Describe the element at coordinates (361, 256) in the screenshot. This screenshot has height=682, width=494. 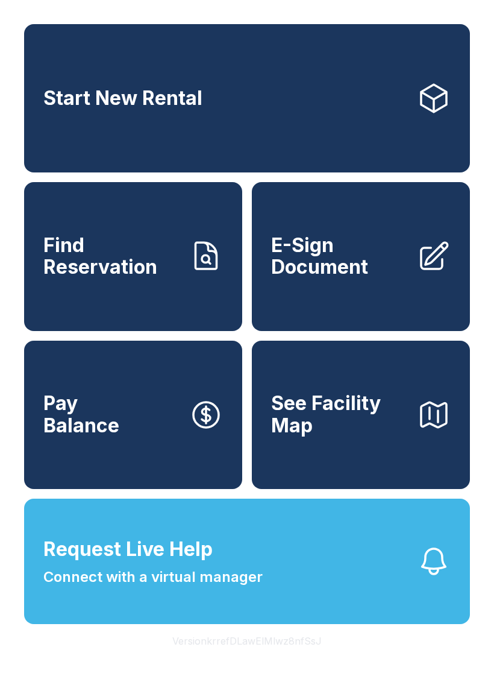
I see `a: E-Sign Document` at that location.